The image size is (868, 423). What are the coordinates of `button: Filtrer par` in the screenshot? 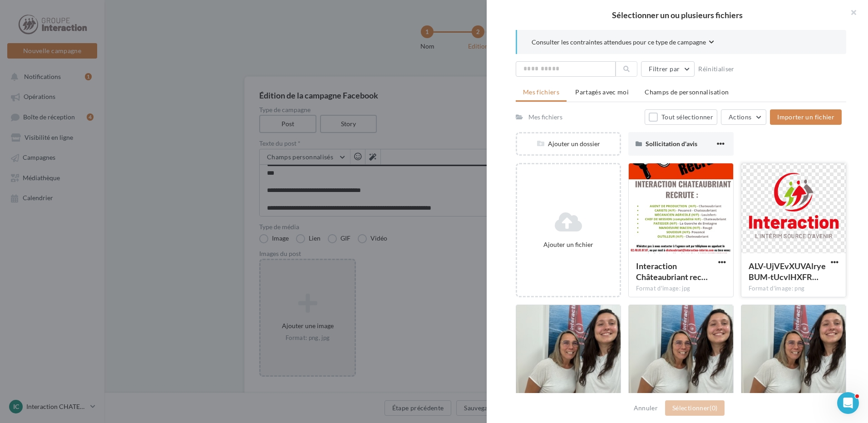 It's located at (668, 69).